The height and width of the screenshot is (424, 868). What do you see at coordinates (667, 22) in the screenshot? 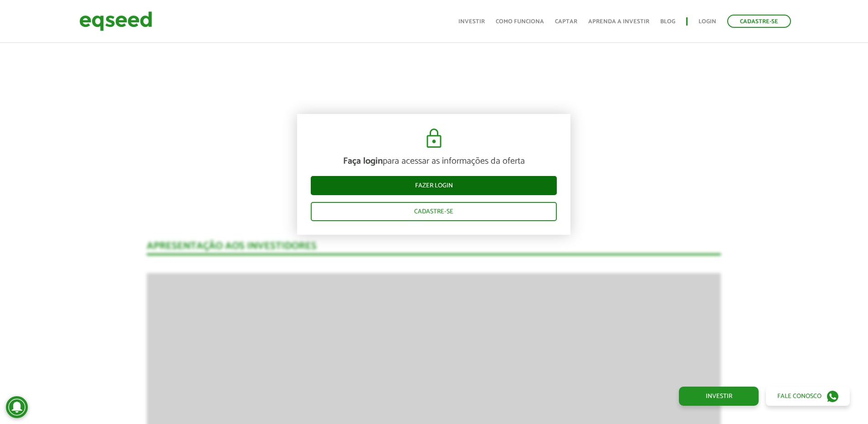
I see `a: Blog` at bounding box center [667, 22].